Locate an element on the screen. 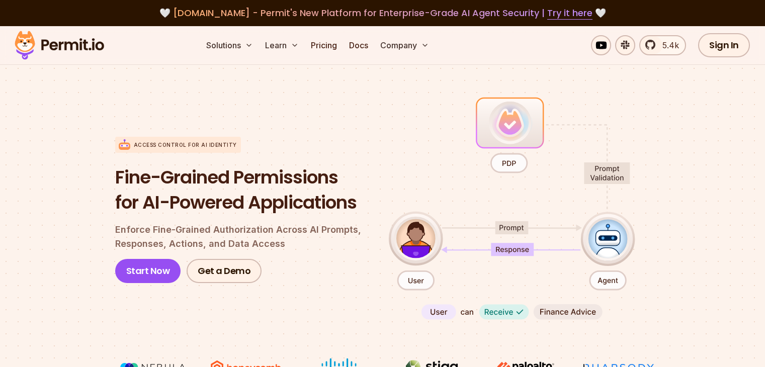 The width and height of the screenshot is (765, 367). p: Access control for AI Identity is located at coordinates (185, 145).